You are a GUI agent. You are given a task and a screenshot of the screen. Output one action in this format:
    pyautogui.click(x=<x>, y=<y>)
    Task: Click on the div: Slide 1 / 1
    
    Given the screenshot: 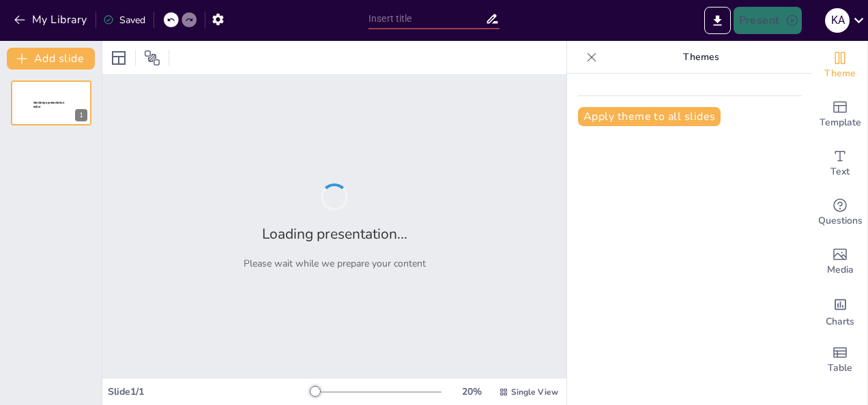 What is the action you would take?
    pyautogui.click(x=208, y=391)
    